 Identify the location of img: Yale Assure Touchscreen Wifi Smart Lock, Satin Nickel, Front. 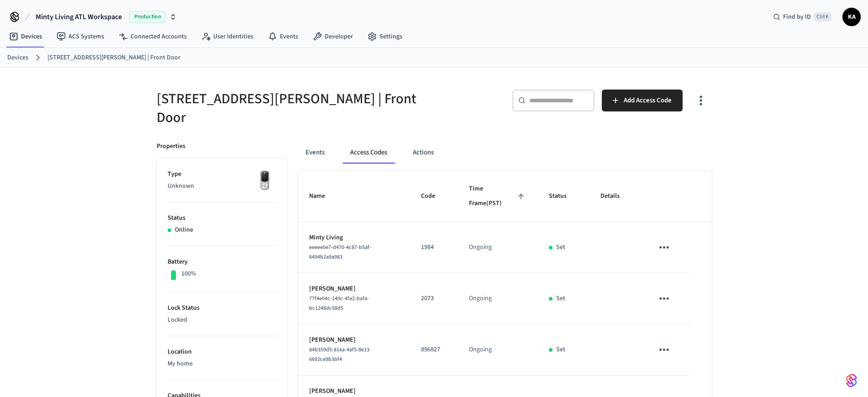
(265, 181).